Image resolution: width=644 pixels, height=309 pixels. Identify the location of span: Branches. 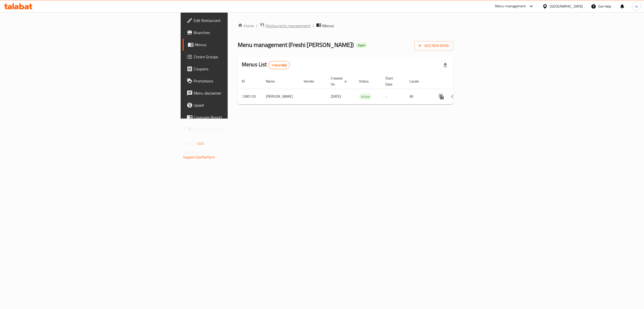
(239, 33).